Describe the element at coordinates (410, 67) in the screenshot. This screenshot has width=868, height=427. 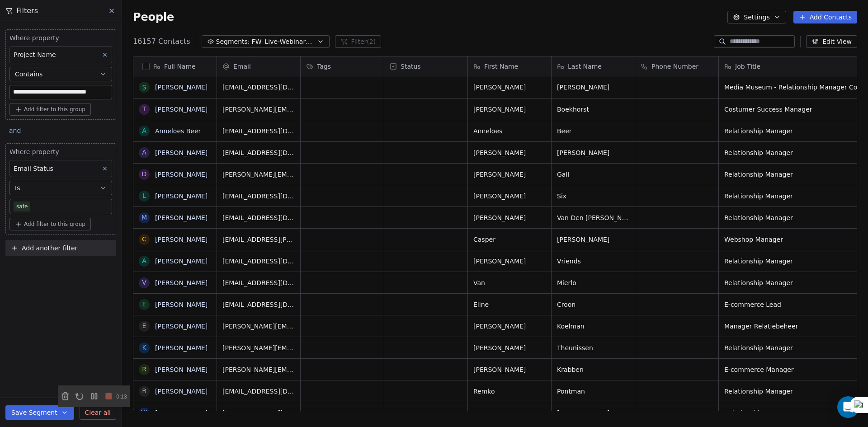
I see `span: Status` at that location.